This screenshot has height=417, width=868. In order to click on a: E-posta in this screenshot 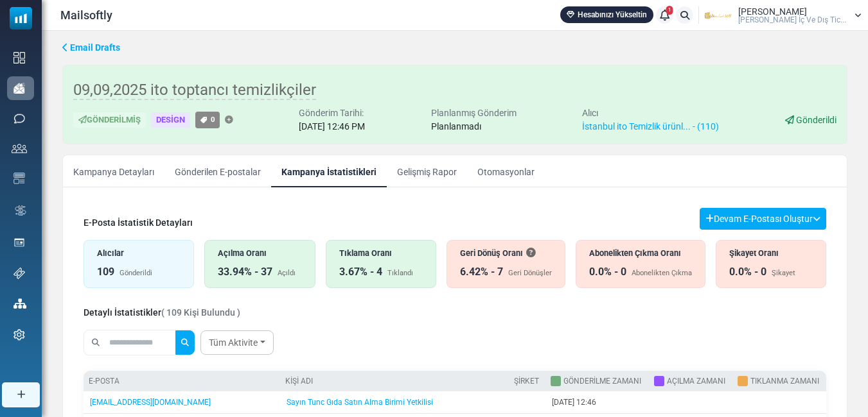, I will do `click(104, 381)`.